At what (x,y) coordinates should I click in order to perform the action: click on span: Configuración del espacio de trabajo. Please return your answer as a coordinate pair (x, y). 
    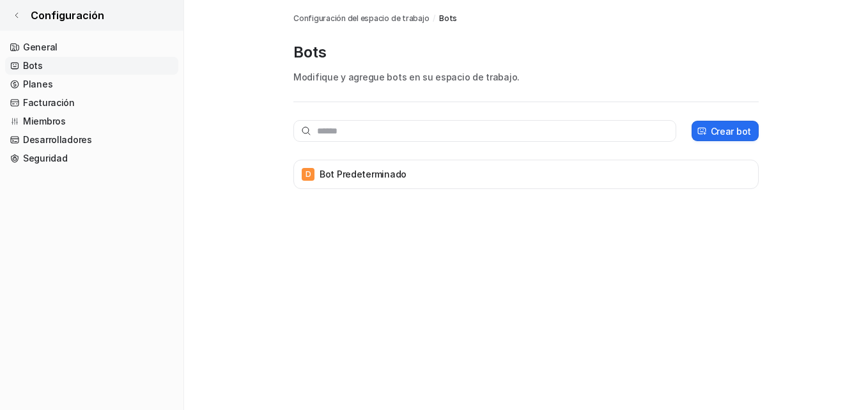
    Looking at the image, I should click on (361, 18).